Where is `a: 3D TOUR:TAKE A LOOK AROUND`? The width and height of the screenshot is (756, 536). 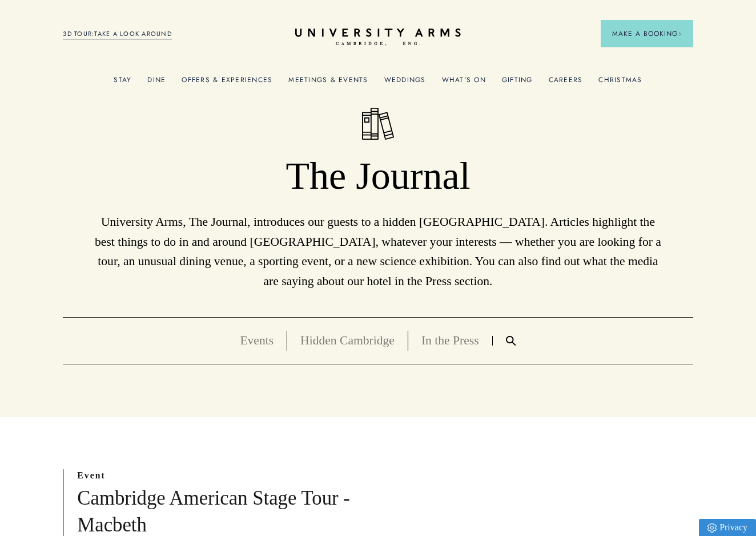 a: 3D TOUR:TAKE A LOOK AROUND is located at coordinates (117, 34).